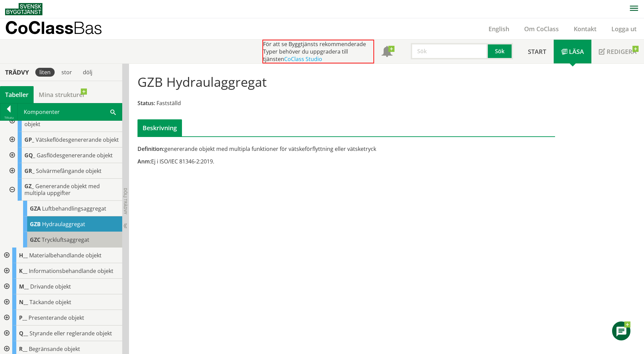 The width and height of the screenshot is (644, 354). Describe the element at coordinates (318, 51) in the screenshot. I see `div: För att se Byggtjänsts rekommenderade Typer behöver du uppgradera till tjänsten` at that location.